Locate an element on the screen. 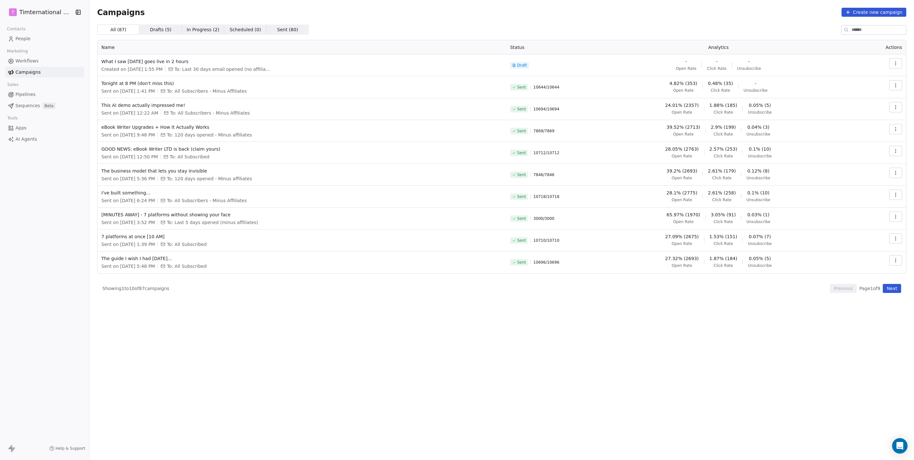 This screenshot has width=914, height=460. span: 10718 / 10718 is located at coordinates (546, 197).